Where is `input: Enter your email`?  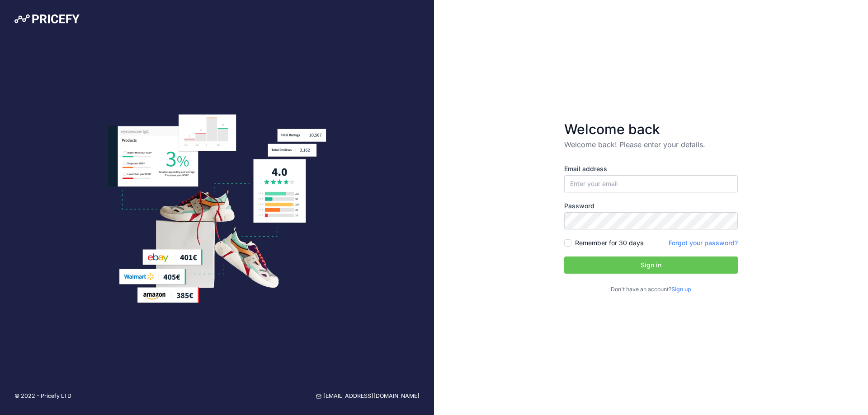 input: Enter your email is located at coordinates (652, 184).